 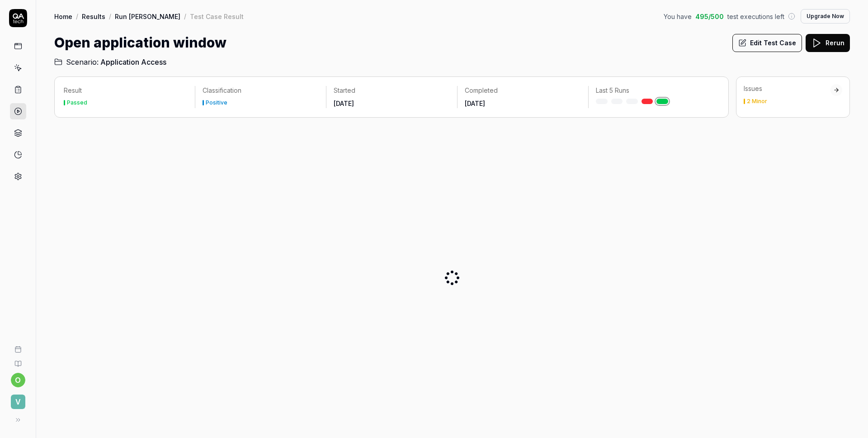 I want to click on span: Application Access, so click(x=133, y=62).